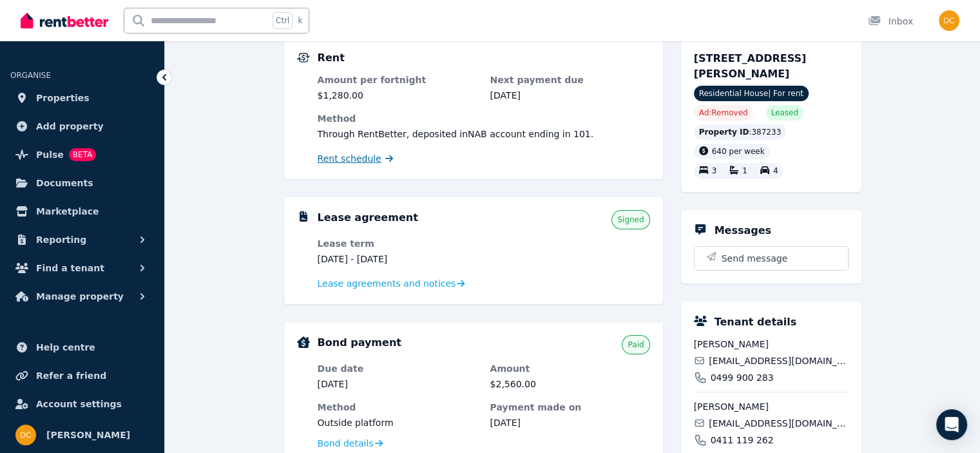 The image size is (980, 453). What do you see at coordinates (345, 443) in the screenshot?
I see `span: Bond details` at bounding box center [345, 443].